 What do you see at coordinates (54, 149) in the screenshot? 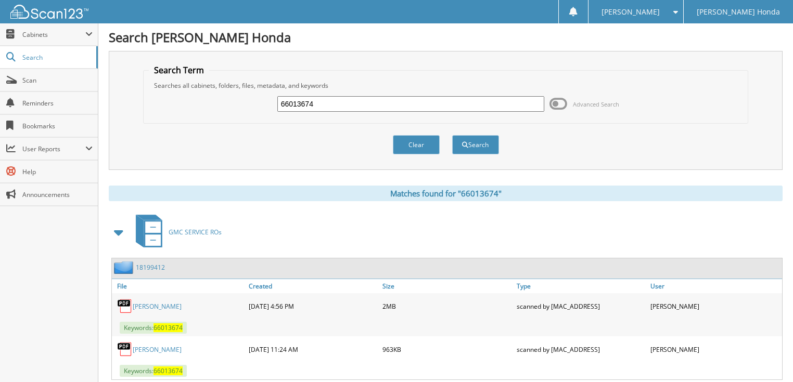
I see `span: User Reports` at bounding box center [54, 149].